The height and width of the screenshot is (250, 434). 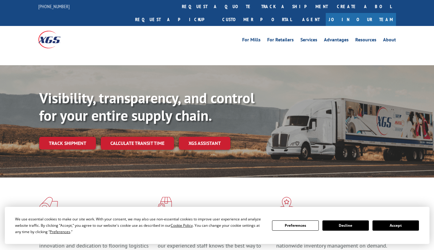 What do you see at coordinates (49, 205) in the screenshot?
I see `img: xgs-icon-total-supply-chain-intelligence-red` at bounding box center [49, 205].